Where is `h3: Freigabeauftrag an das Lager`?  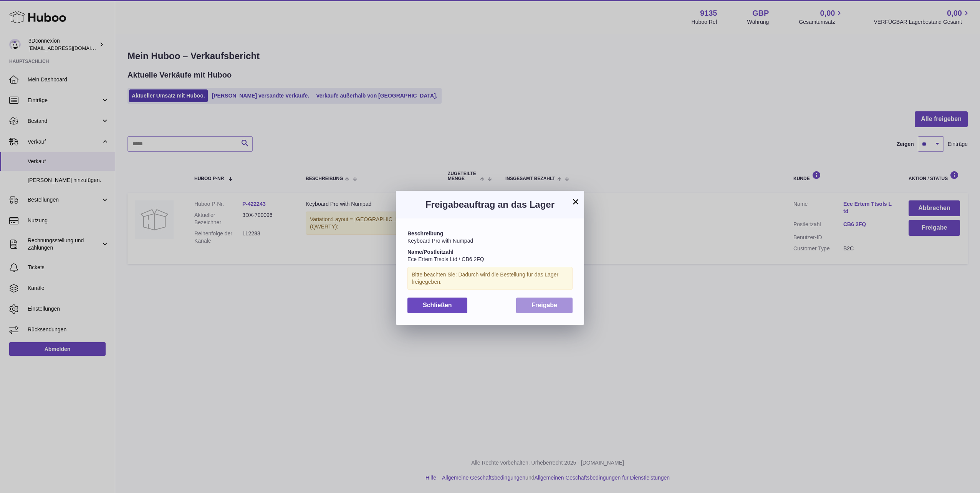
h3: Freigabeauftrag an das Lager is located at coordinates (490, 205).